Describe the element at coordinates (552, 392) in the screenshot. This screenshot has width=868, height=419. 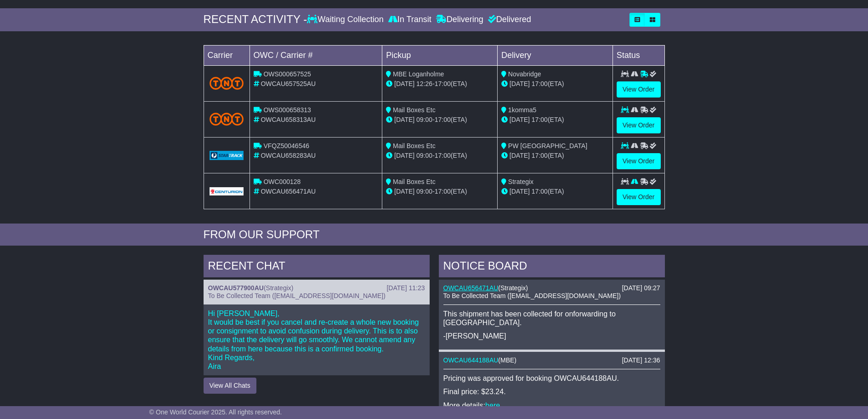
I see `p: Final price: $23.24.` at that location.